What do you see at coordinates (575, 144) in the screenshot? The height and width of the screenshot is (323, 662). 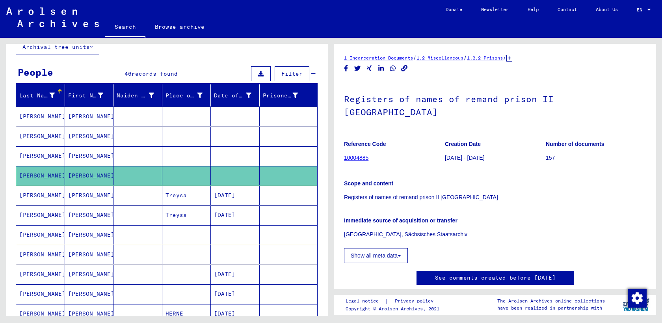 I see `b: Number of documents` at bounding box center [575, 144].